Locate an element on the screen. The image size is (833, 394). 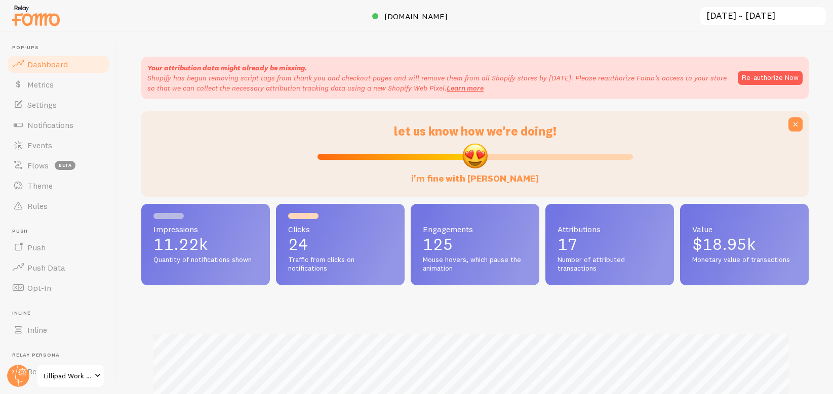
span: Quantity of notifications shown is located at coordinates (206, 260).